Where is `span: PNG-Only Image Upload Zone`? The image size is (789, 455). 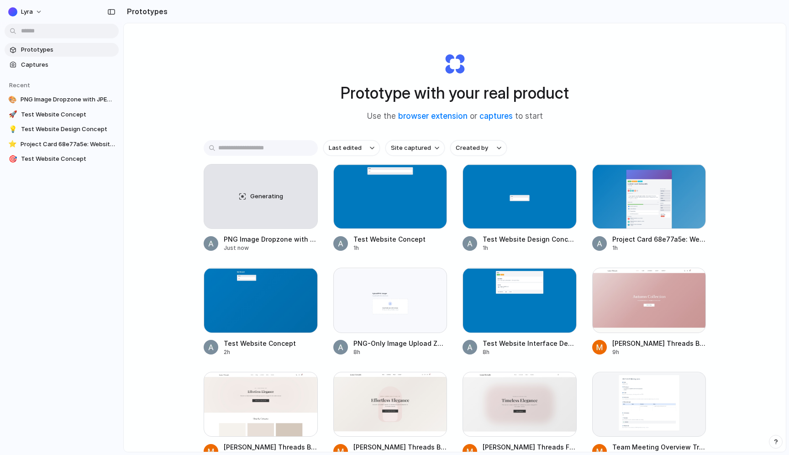
span: PNG-Only Image Upload Zone is located at coordinates (400, 343).